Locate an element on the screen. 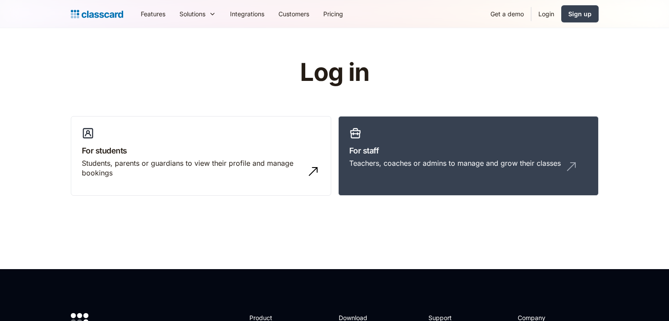 Image resolution: width=669 pixels, height=321 pixels. a: Features is located at coordinates (153, 14).